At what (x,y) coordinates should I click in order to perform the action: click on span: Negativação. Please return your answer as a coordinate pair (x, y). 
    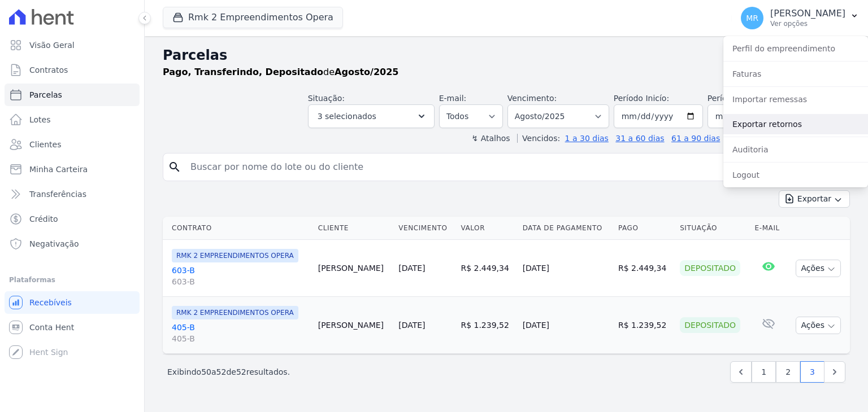
    Looking at the image, I should click on (54, 244).